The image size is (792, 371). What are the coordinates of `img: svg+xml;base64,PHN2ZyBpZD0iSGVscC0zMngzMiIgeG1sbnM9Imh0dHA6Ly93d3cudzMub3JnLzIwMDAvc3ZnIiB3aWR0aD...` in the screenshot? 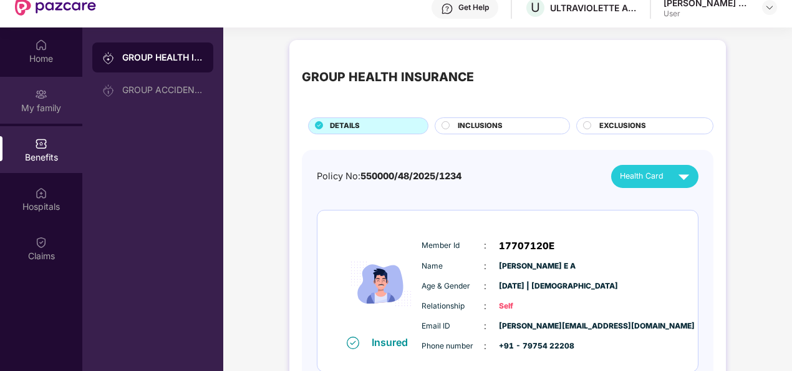 It's located at (447, 9).